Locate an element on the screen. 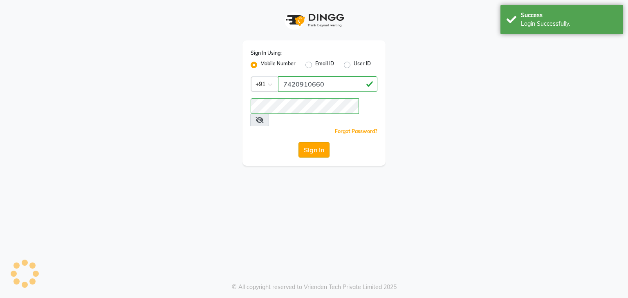 The height and width of the screenshot is (298, 628). button: Sign In is located at coordinates (314, 150).